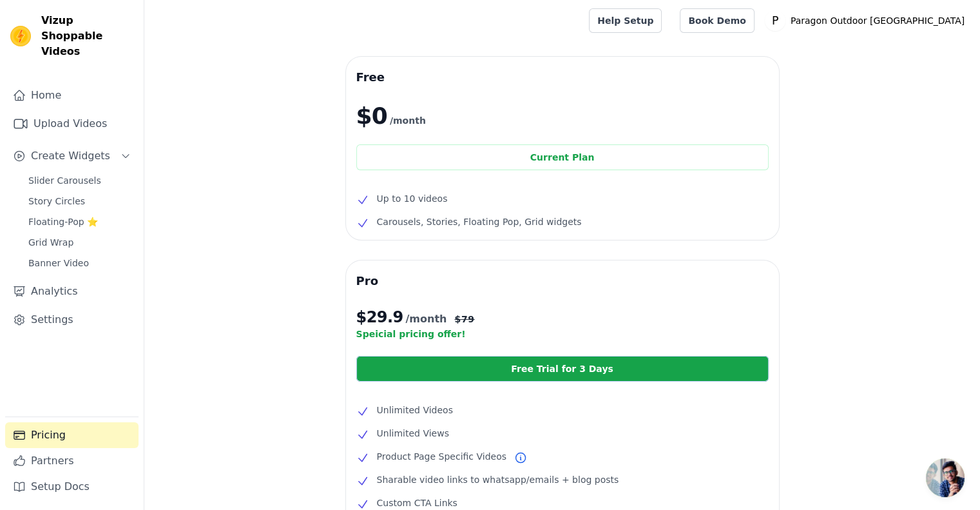 Image resolution: width=980 pixels, height=510 pixels. What do you see at coordinates (87, 36) in the screenshot?
I see `span: Vizup Shoppable Videos` at bounding box center [87, 36].